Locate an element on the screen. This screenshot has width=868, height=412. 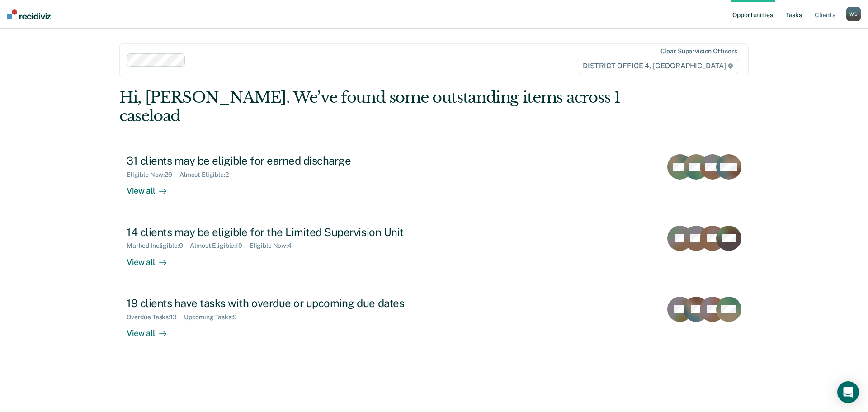
button: WB is located at coordinates (853, 14).